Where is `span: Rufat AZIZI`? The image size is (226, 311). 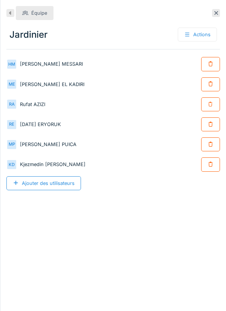
span: Rufat AZIZI is located at coordinates (32, 104).